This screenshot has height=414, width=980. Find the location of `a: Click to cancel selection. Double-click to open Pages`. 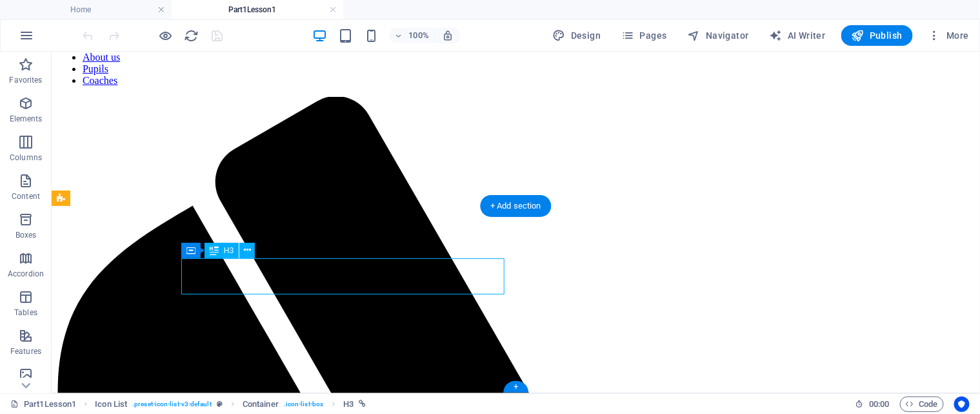

a: Click to cancel selection. Double-click to open Pages is located at coordinates (43, 404).